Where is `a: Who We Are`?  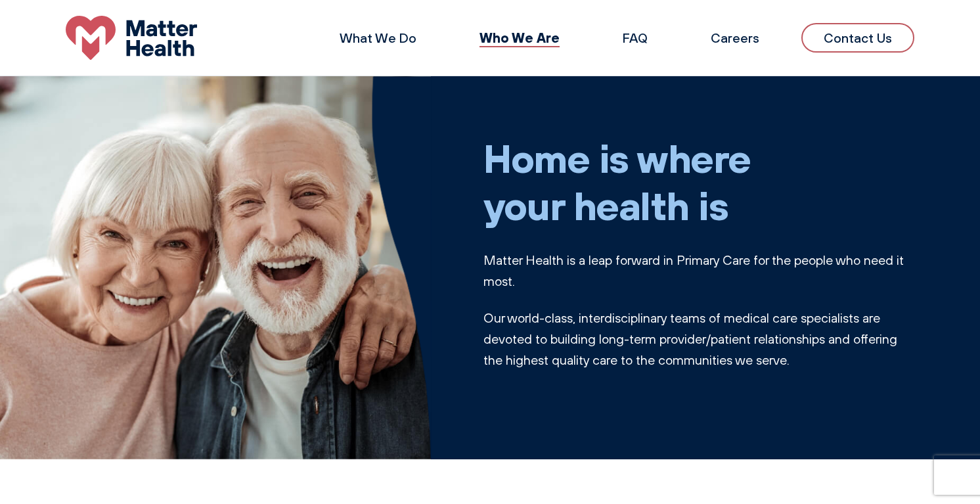 a: Who We Are is located at coordinates (520, 38).